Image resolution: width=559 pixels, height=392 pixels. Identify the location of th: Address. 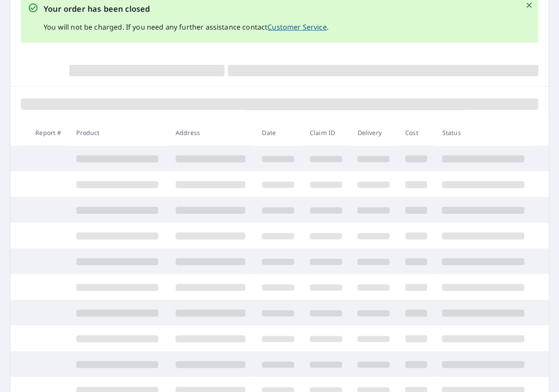
(211, 132).